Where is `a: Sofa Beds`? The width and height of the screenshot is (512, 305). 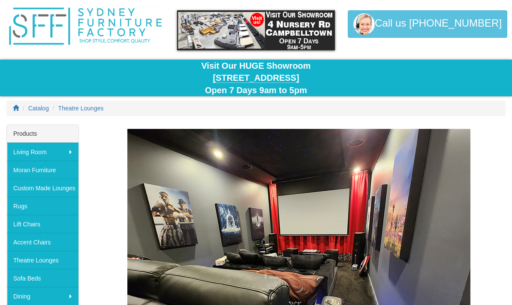 a: Sofa Beds is located at coordinates (42, 278).